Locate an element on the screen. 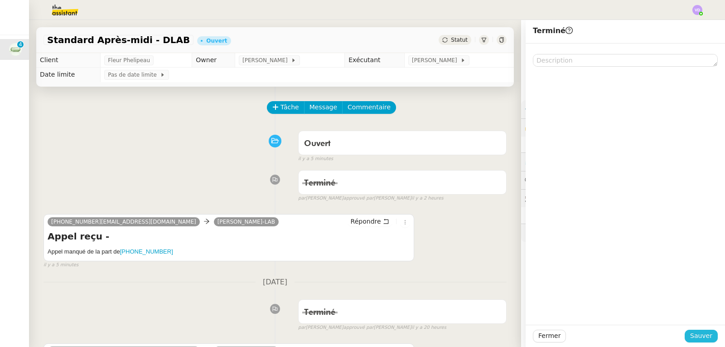 This screenshot has width=725, height=347. span: Statut is located at coordinates (459, 40).